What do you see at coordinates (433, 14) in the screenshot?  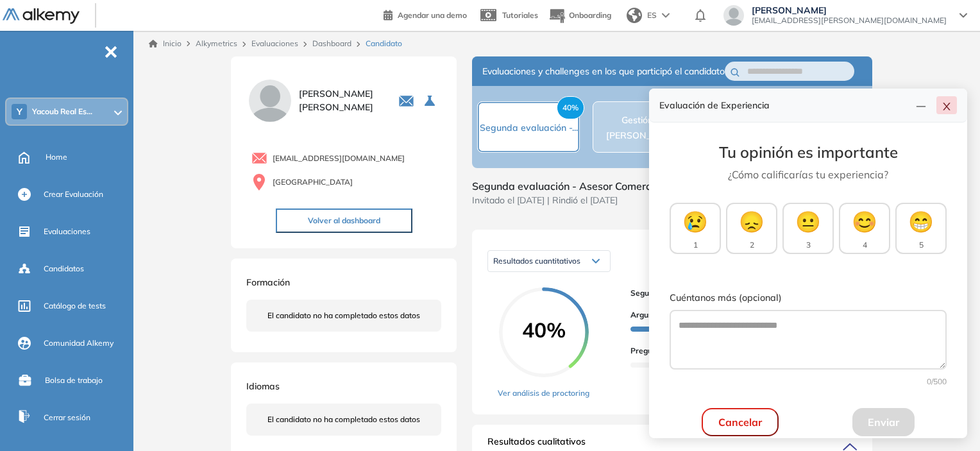 I see `span: Agendar una demo` at bounding box center [433, 14].